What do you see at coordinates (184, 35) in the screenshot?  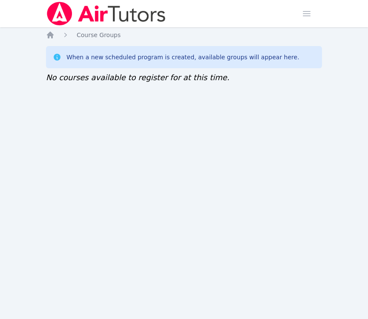 I see `nav: Breadcrumb` at bounding box center [184, 35].